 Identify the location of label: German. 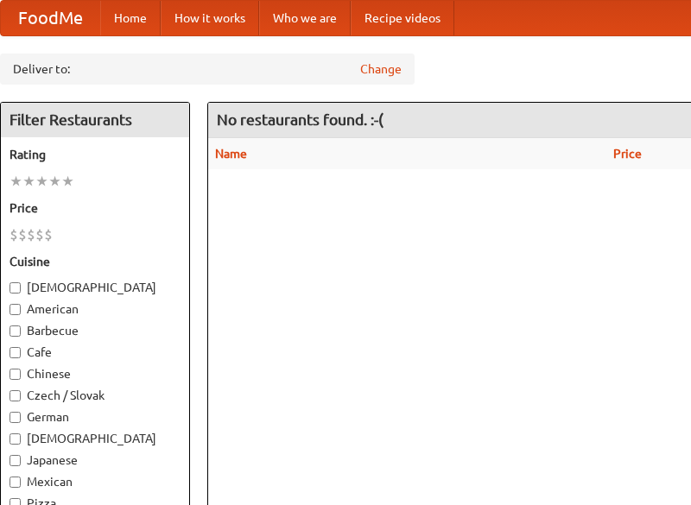
(95, 417).